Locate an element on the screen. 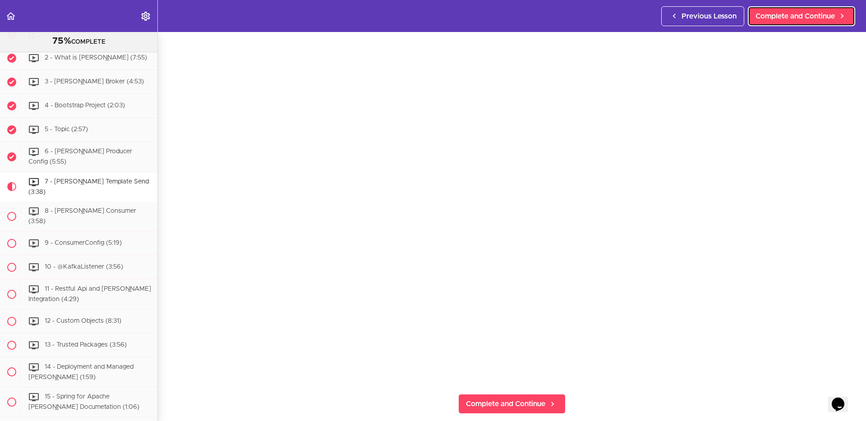 The width and height of the screenshot is (866, 421). div: COMPLETE is located at coordinates (78, 41).